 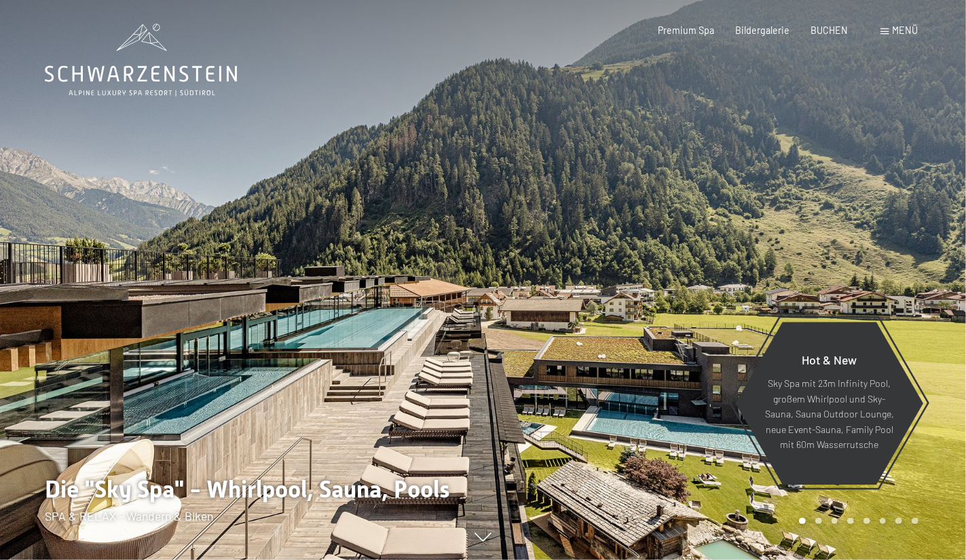 What do you see at coordinates (829, 403) in the screenshot?
I see `a: Hot & New Sky Spa mit 23m Infinity Pool, großem Whirlpool und Sky-Sauna, Sauna Outdoor Lounge, ne...` at bounding box center [829, 403].